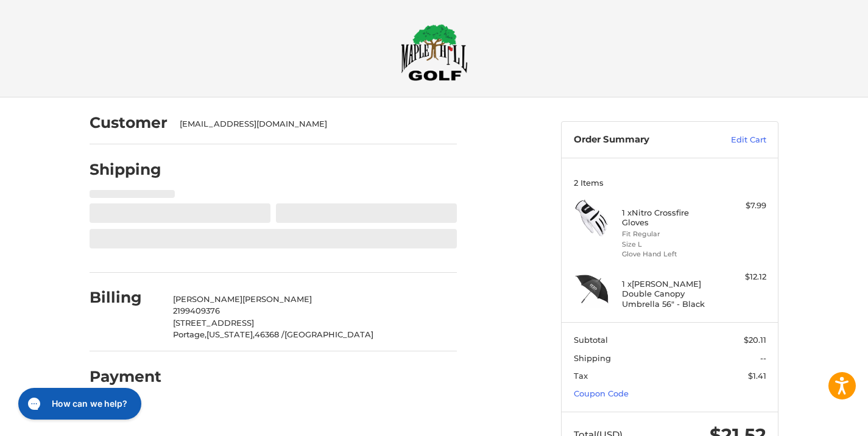 This screenshot has height=436, width=868. I want to click on h3: 2 Items, so click(670, 183).